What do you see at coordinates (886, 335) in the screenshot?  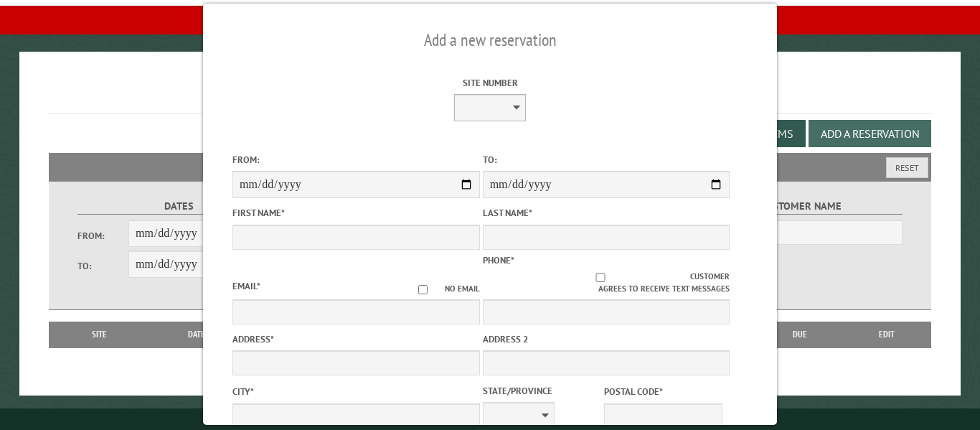 I see `th: Edit` at bounding box center [886, 335].